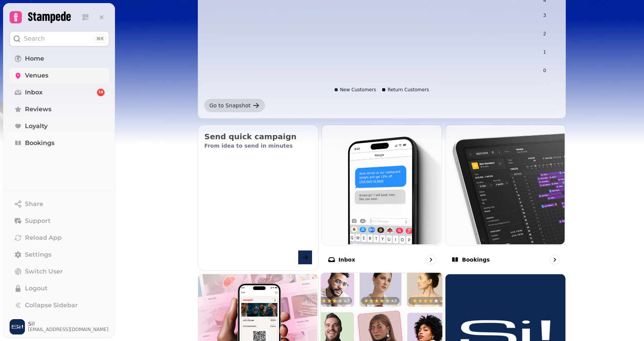  I want to click on span: Home, so click(35, 59).